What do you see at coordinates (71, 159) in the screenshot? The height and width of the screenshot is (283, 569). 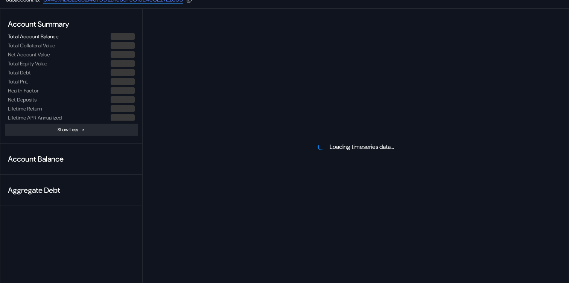 I see `div: Account Balance` at bounding box center [71, 159].